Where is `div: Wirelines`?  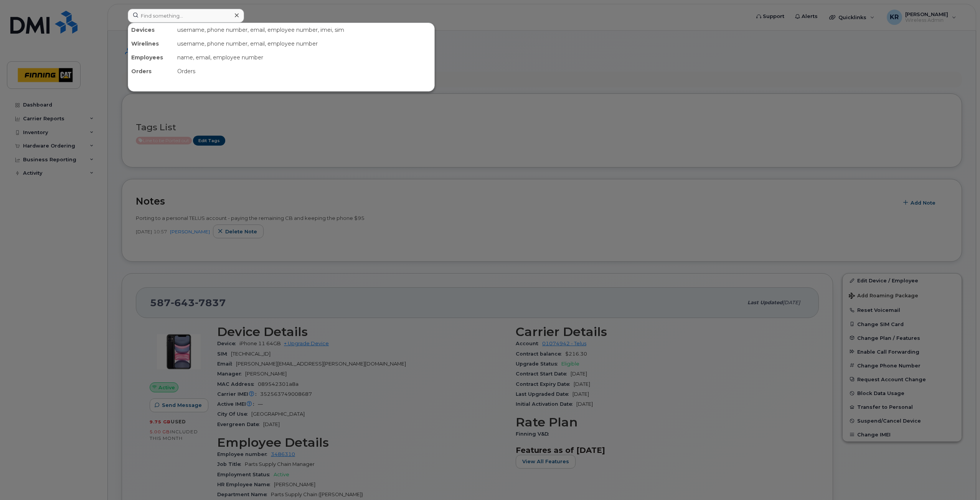
div: Wirelines is located at coordinates (151, 43).